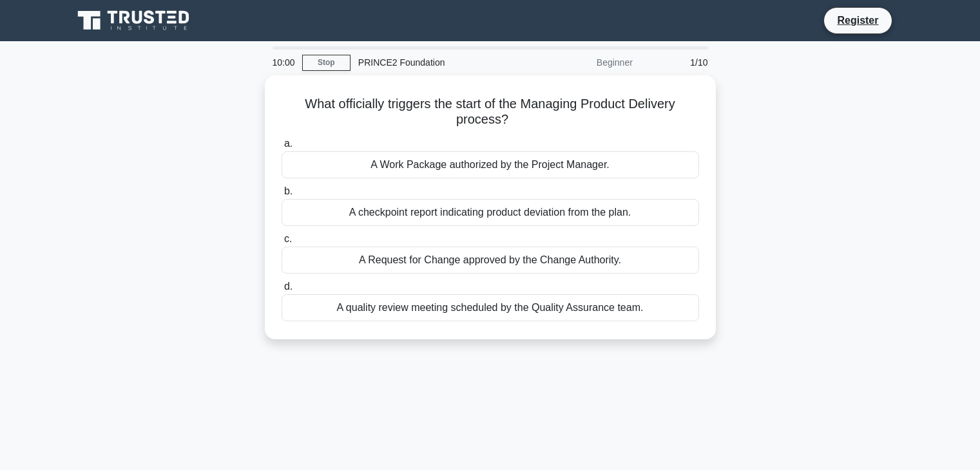 This screenshot has height=470, width=980. What do you see at coordinates (490, 308) in the screenshot?
I see `div: A quality review meeting scheduled by the Quality Assurance team.` at bounding box center [490, 308].